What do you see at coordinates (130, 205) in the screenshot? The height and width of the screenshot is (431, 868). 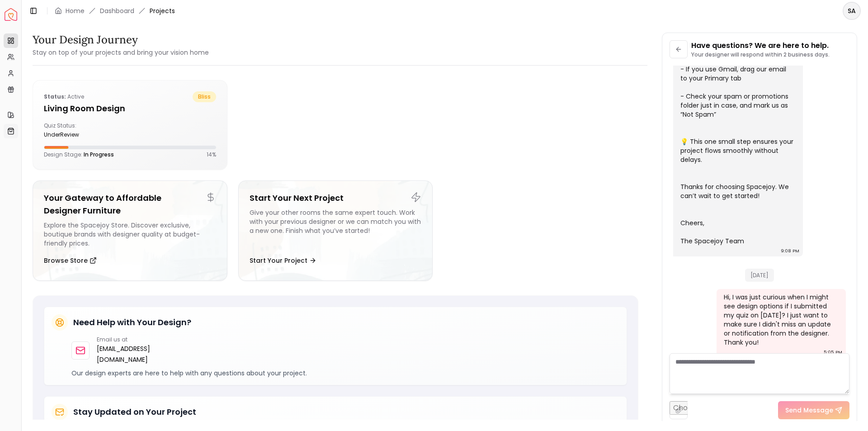 I see `h5: Your Gateway to Affordable Designer Furniture` at bounding box center [130, 205].